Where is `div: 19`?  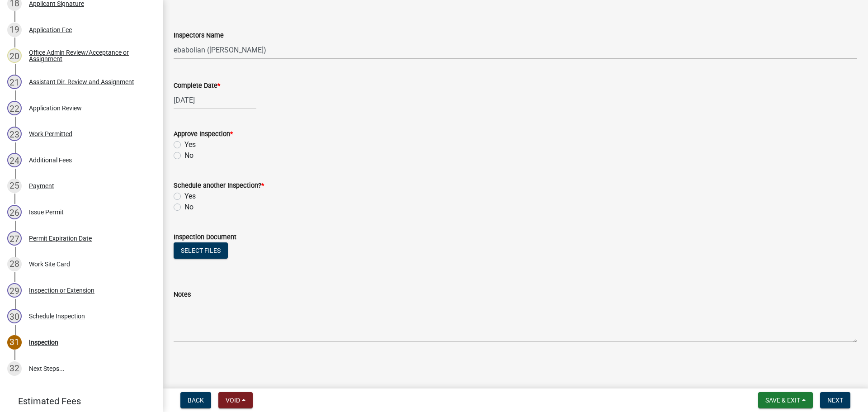
div: 19 is located at coordinates (15, 30).